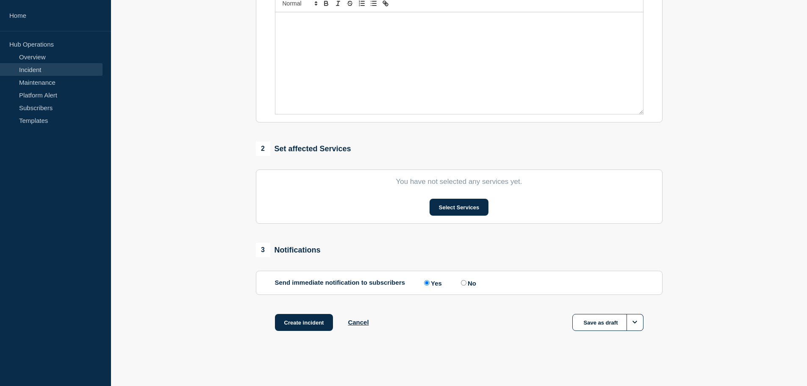  What do you see at coordinates (426, 282) in the screenshot?
I see `input: Yes` at bounding box center [426, 282].